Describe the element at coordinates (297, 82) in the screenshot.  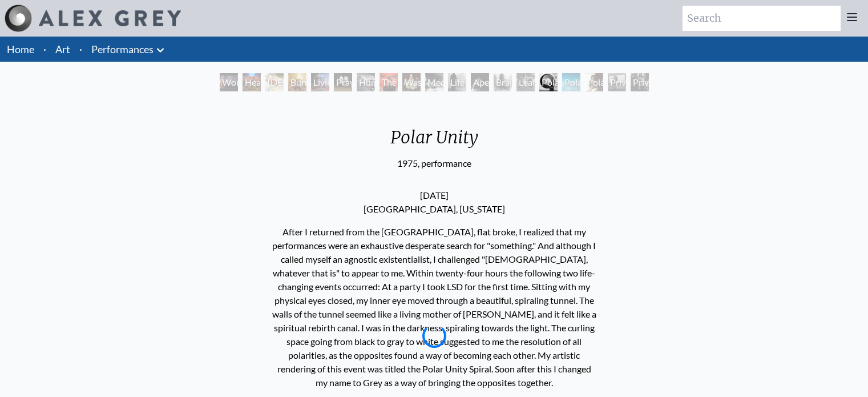
I see `div: Burnt Offering` at that location.